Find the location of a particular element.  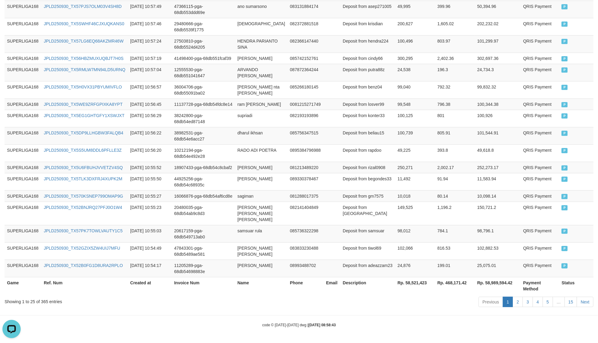

td: 082372881518 is located at coordinates (306, 26).